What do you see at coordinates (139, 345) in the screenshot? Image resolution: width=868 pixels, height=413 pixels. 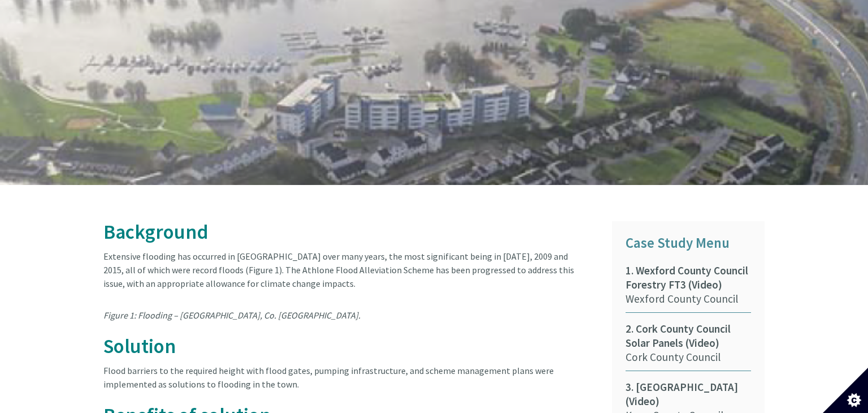 I see `span: Solution` at bounding box center [139, 345].